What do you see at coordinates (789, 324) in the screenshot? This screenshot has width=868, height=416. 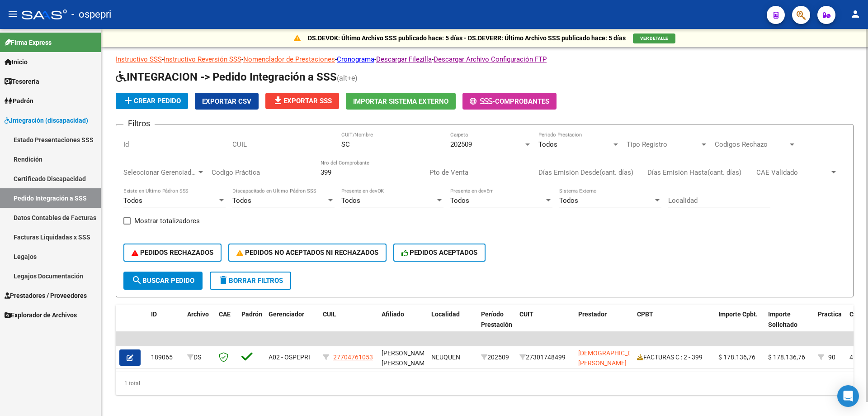 I see `datatable-header-cell: Importe Solicitado` at bounding box center [789, 324].